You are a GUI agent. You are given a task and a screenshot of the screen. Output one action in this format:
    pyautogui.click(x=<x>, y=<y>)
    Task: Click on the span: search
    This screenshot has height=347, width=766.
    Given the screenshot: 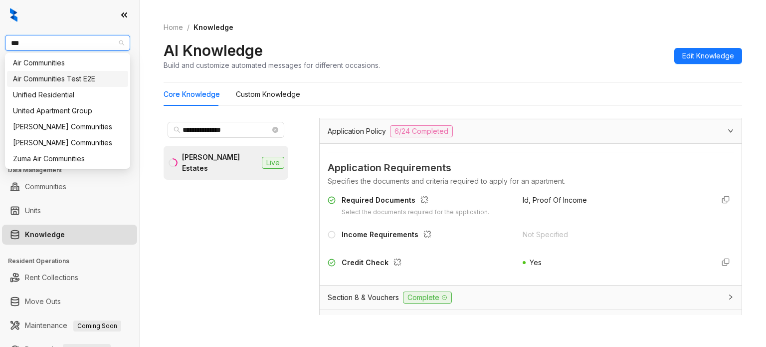 What is the action you would take?
    pyautogui.click(x=177, y=130)
    